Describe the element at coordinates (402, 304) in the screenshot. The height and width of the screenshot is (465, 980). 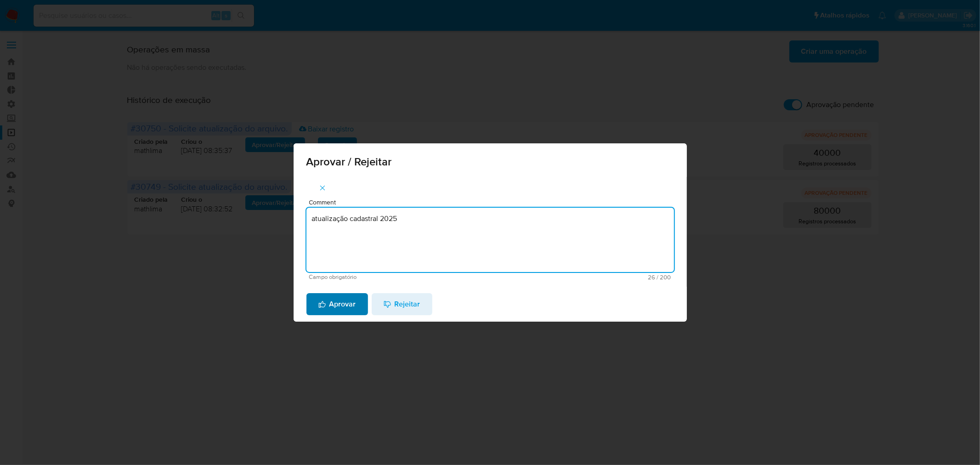
I see `span: Rejeitar` at that location.